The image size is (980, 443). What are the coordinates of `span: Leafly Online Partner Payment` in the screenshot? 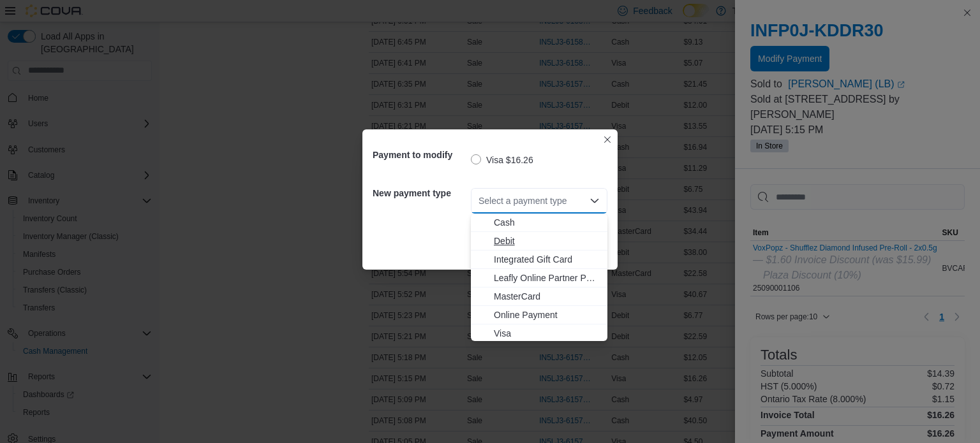 It's located at (547, 278).